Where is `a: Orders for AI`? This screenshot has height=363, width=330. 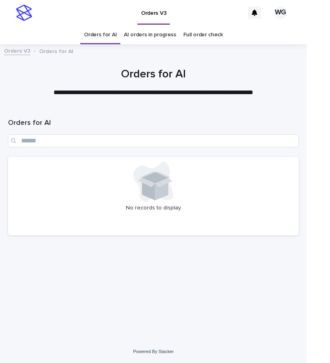
a: Orders for AI is located at coordinates (100, 35).